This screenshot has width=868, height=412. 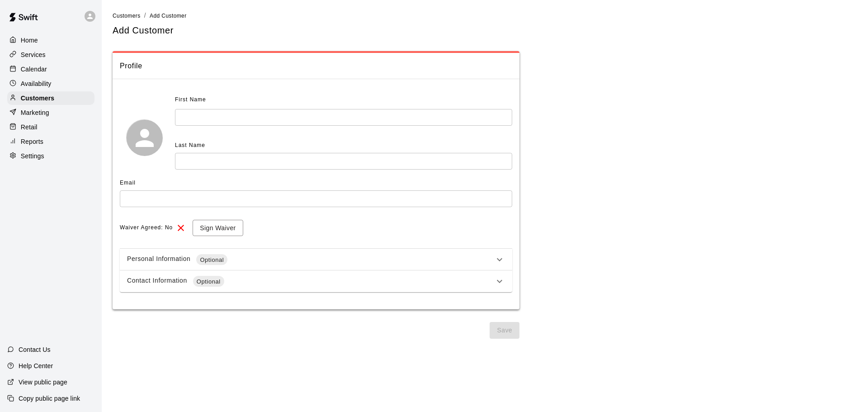 What do you see at coordinates (190, 100) in the screenshot?
I see `span: First Name` at bounding box center [190, 100].